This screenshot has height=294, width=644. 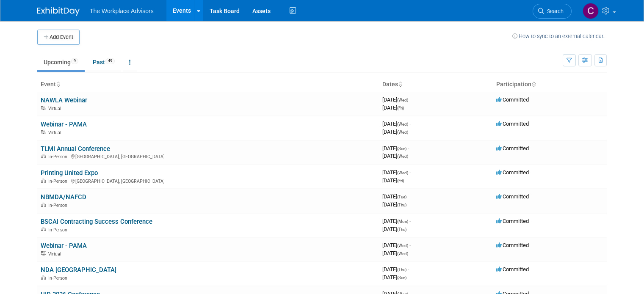 I want to click on img: ExhibitDay, so click(x=58, y=11).